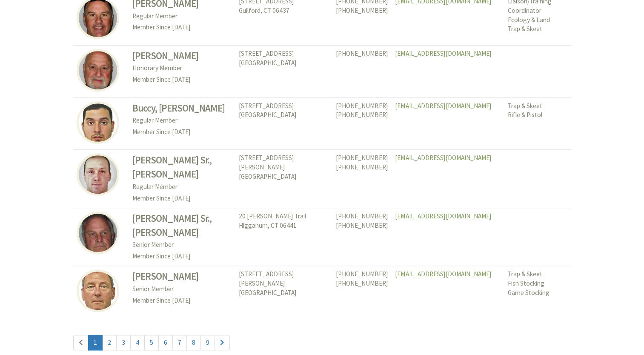 This screenshot has height=355, width=644. Describe the element at coordinates (182, 68) in the screenshot. I see `p: Honorary Member` at that location.